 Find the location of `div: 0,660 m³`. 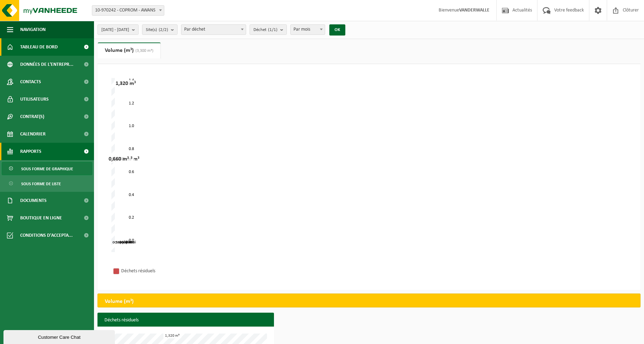

div: 0,660 m³ is located at coordinates (119, 159).